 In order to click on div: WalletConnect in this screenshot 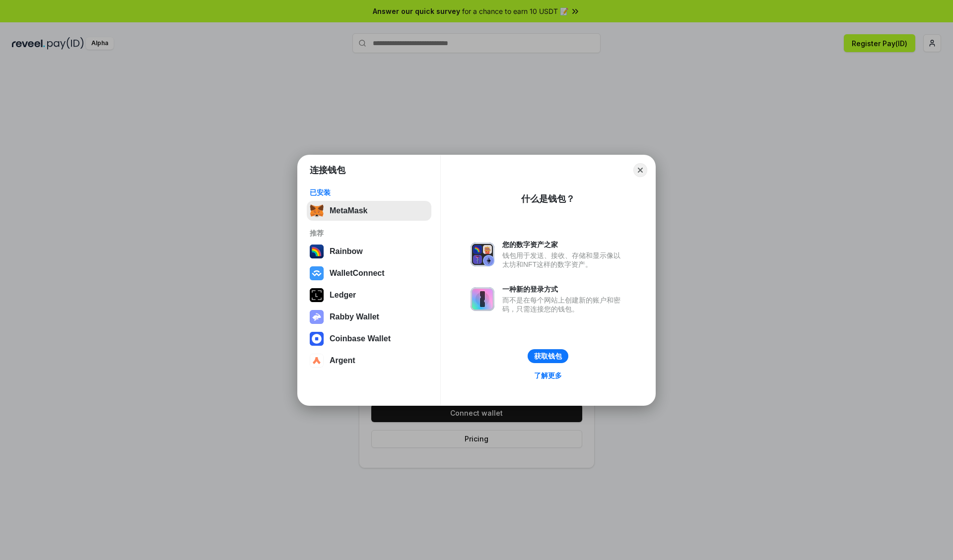, I will do `click(357, 273)`.